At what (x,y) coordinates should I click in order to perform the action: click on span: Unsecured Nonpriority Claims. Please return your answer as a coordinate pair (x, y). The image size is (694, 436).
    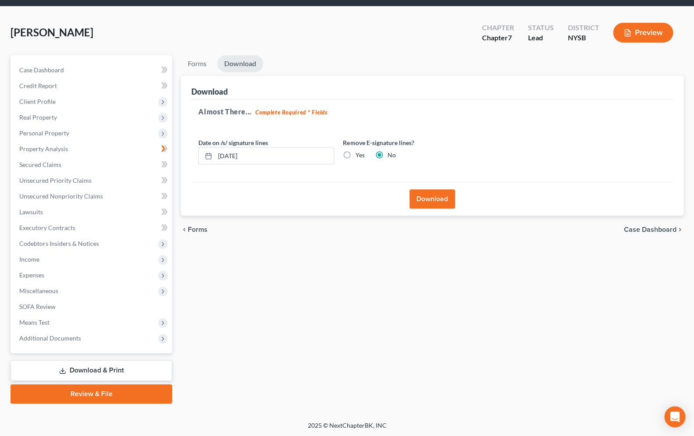
    Looking at the image, I should click on (61, 196).